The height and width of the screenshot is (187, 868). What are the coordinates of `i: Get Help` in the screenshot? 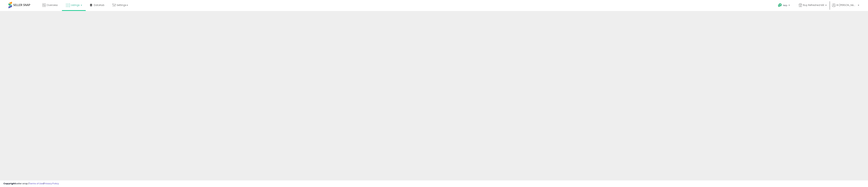 It's located at (780, 5).